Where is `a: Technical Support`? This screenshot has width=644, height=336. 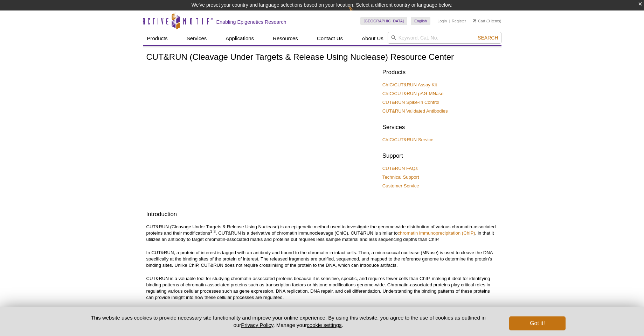 a: Technical Support is located at coordinates (400, 177).